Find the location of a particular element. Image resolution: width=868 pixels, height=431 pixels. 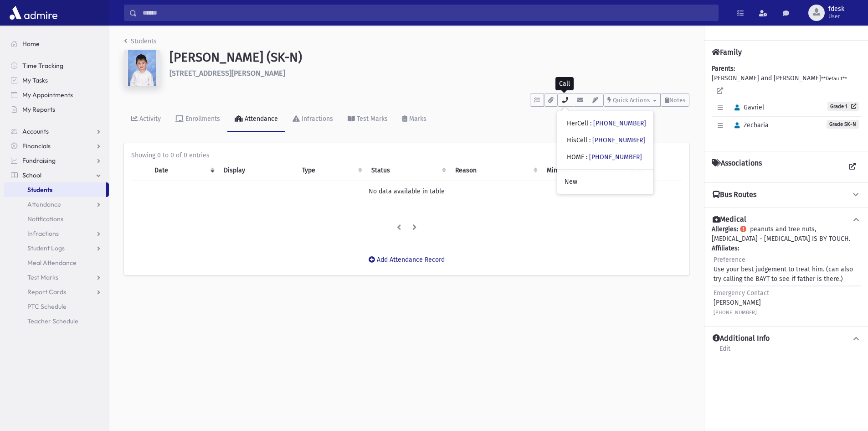

span: Notifications is located at coordinates (45, 219).